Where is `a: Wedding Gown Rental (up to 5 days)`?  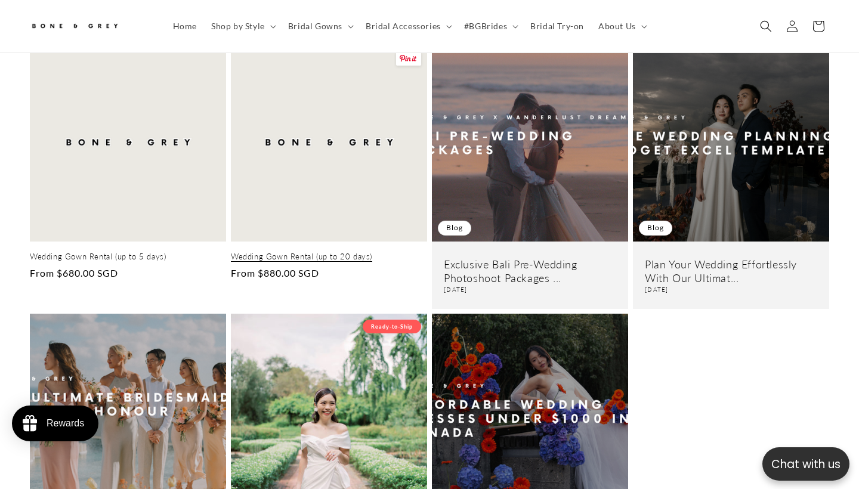
a: Wedding Gown Rental (up to 5 days) is located at coordinates (128, 257).